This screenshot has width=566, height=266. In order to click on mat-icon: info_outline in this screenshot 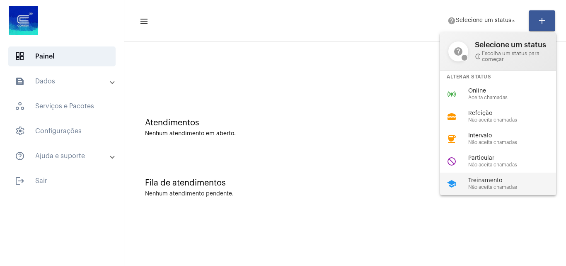, I will do `click(477, 56)`.